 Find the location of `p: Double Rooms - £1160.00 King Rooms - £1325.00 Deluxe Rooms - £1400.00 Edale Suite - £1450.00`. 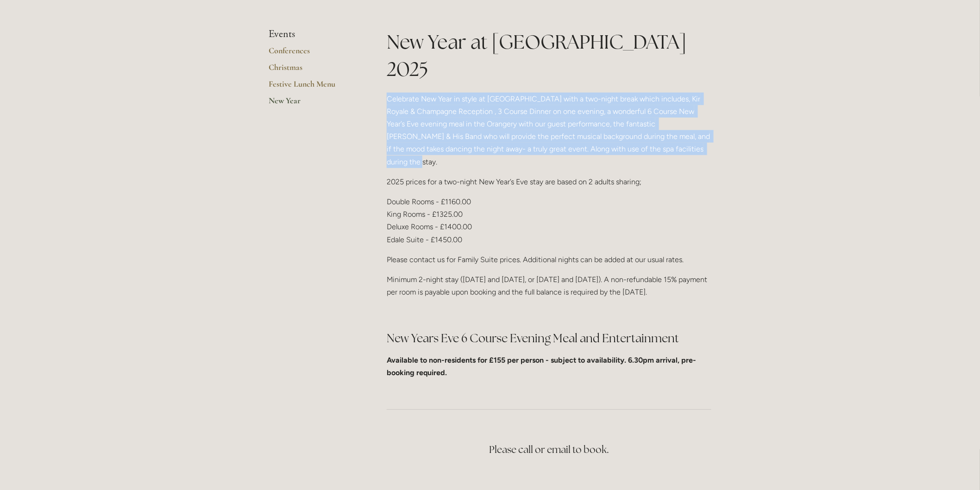

p: Double Rooms - £1160.00 King Rooms - £1325.00 Deluxe Rooms - £1400.00 Edale Suite - £1450.00 is located at coordinates (549, 220).